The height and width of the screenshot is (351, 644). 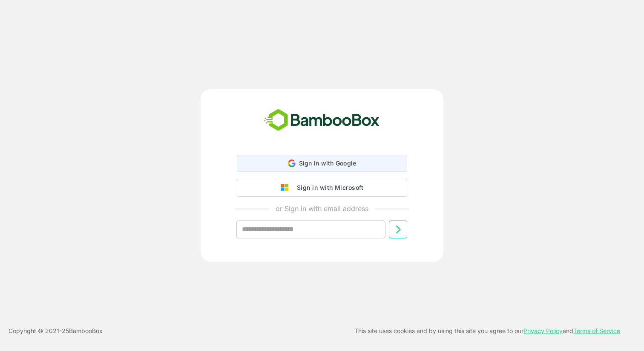 I want to click on a: Privacy Policy, so click(x=543, y=330).